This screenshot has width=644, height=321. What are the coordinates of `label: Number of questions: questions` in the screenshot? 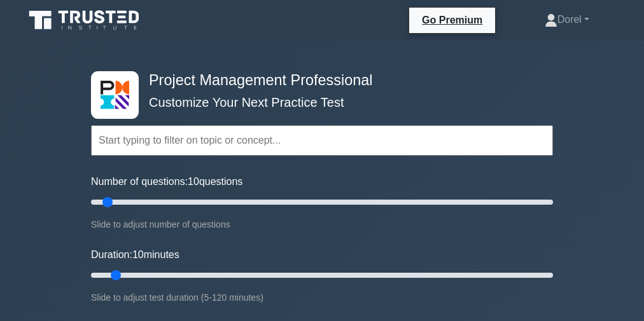 It's located at (166, 182).